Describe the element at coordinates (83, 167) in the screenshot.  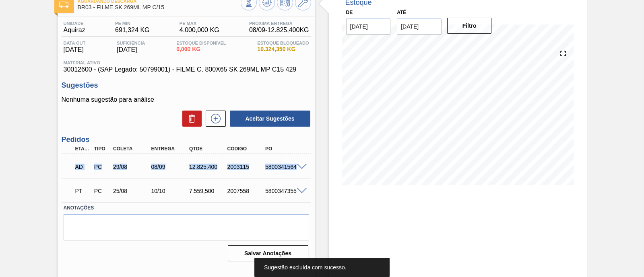
I see `div: Aguardando Descarga` at that location.